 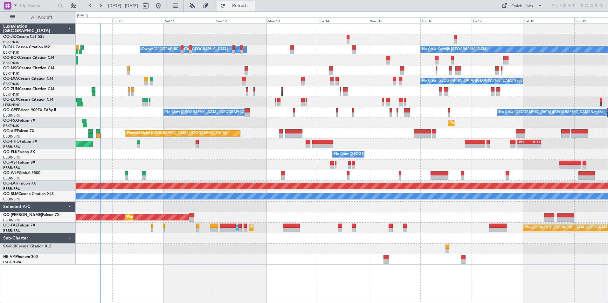 What do you see at coordinates (10, 131) in the screenshot?
I see `span: OO-AIE` at bounding box center [10, 131].